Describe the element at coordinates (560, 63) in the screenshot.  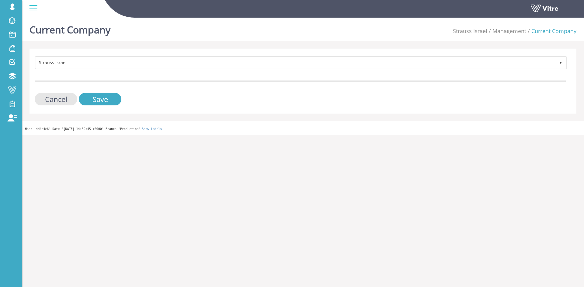
I see `span: select` at that location.